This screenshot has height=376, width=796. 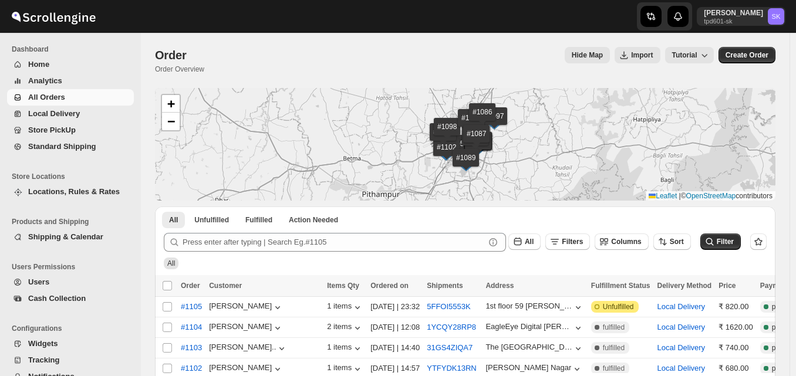 I want to click on button: User menu, so click(x=741, y=16).